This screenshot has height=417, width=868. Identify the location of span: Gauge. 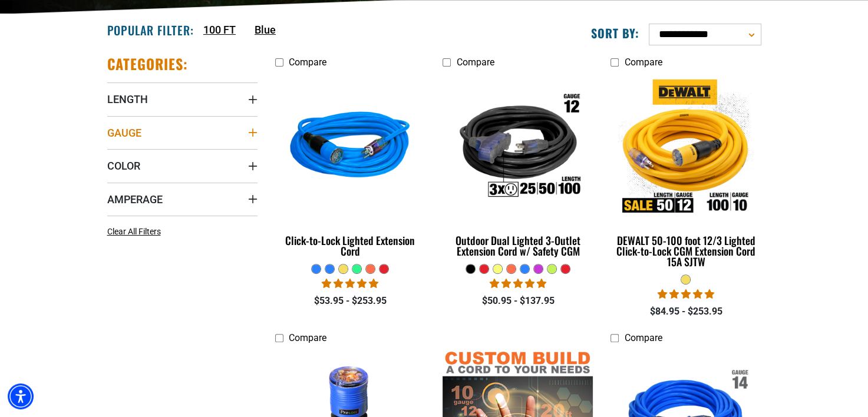
(124, 133).